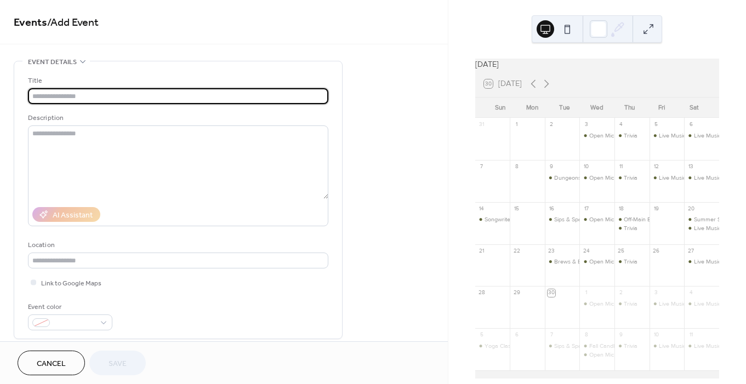  Describe the element at coordinates (482, 251) in the screenshot. I see `div: 21` at that location.